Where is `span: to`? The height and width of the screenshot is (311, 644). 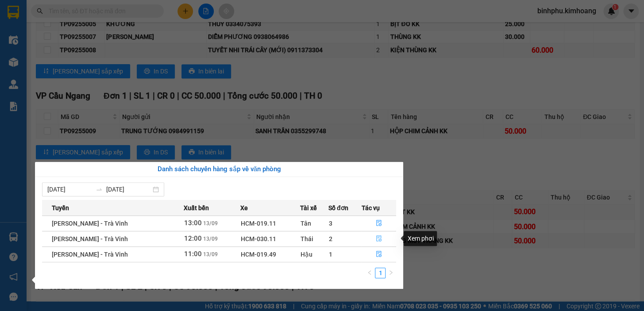 span: to is located at coordinates (99, 189).